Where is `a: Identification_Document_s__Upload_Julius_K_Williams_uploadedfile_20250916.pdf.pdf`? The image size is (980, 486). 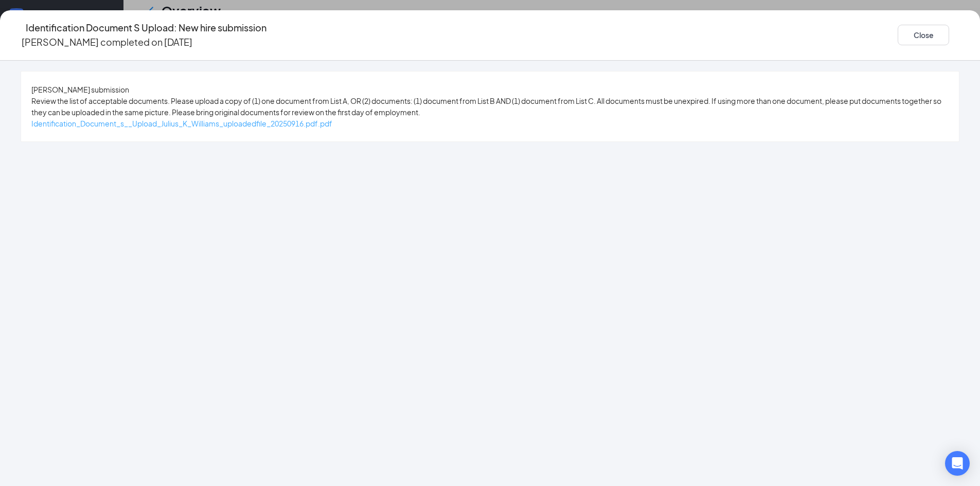
a: Identification_Document_s__Upload_Julius_K_Williams_uploadedfile_20250916.pdf.pdf is located at coordinates (182, 124).